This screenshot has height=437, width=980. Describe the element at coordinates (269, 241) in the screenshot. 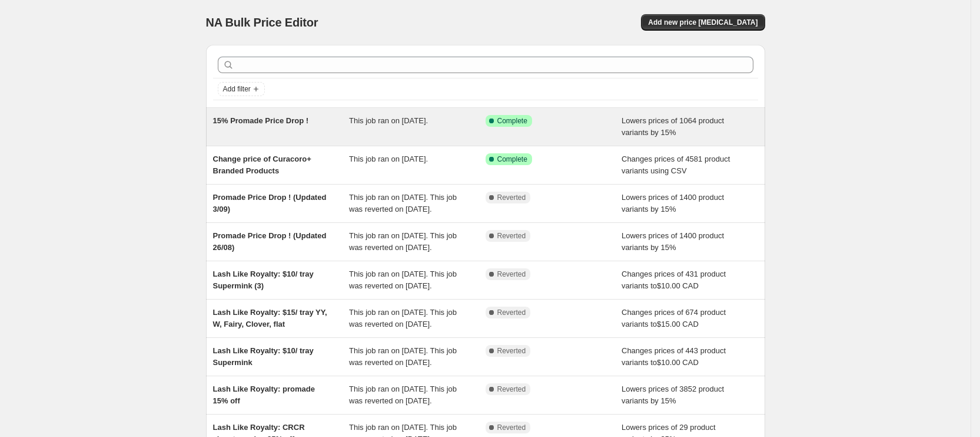

I see `span: Promade Price Drop ! (Updated 26/08)` at that location.